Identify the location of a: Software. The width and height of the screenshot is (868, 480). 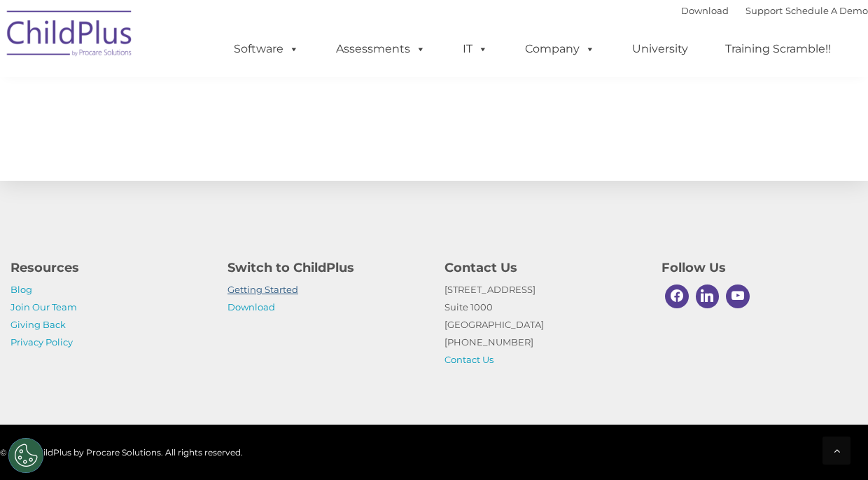
(266, 49).